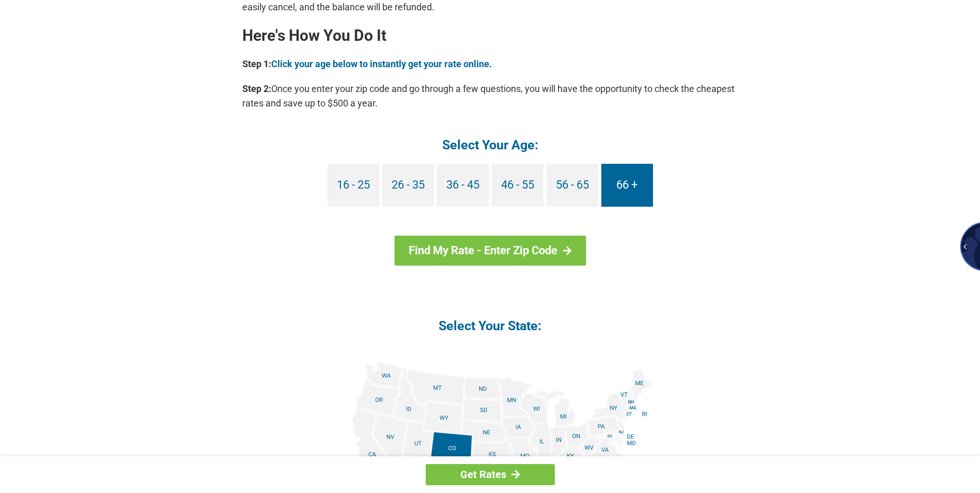 The height and width of the screenshot is (493, 980). What do you see at coordinates (408, 185) in the screenshot?
I see `a: 26 - 35` at bounding box center [408, 185].